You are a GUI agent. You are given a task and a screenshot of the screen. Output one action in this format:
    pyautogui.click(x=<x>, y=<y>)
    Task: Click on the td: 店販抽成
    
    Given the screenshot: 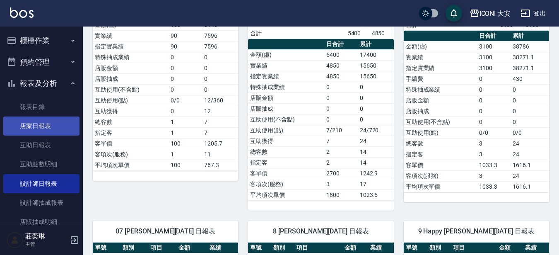 What is the action you would take?
    pyautogui.click(x=286, y=109)
    